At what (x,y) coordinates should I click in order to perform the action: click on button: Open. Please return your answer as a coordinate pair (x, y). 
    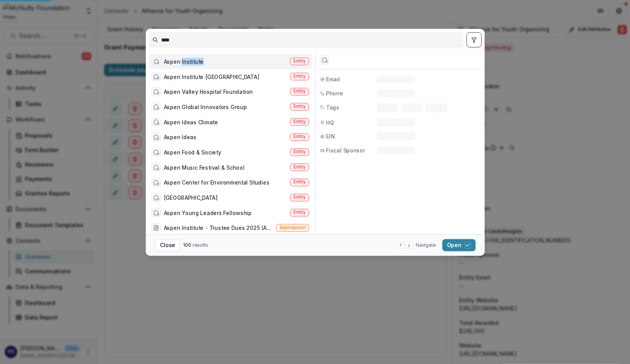
    Looking at the image, I should click on (459, 245).